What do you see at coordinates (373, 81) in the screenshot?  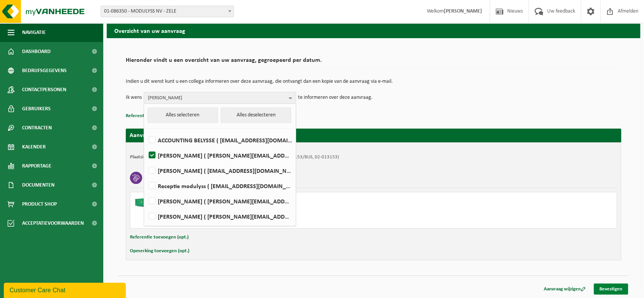 I see `p: Indien u dit wenst kunt u een collega informeren over deze aanvraag, die ontvangt dan een kopie v...` at bounding box center [373, 81].